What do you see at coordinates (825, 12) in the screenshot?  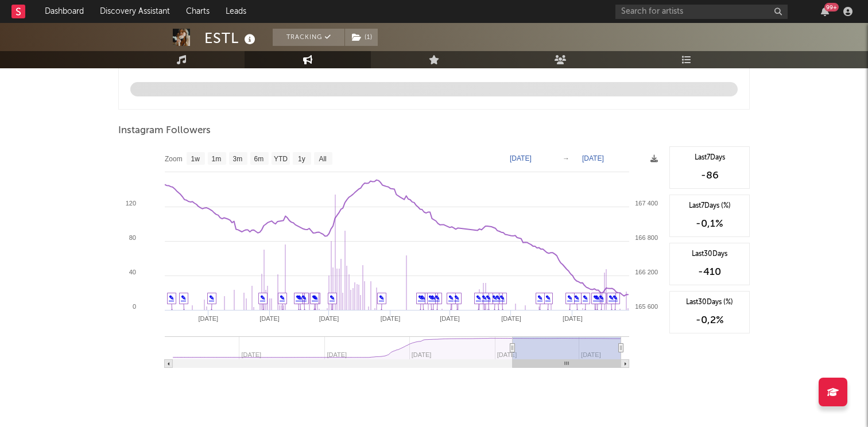 I see `button: 99+` at bounding box center [825, 12].